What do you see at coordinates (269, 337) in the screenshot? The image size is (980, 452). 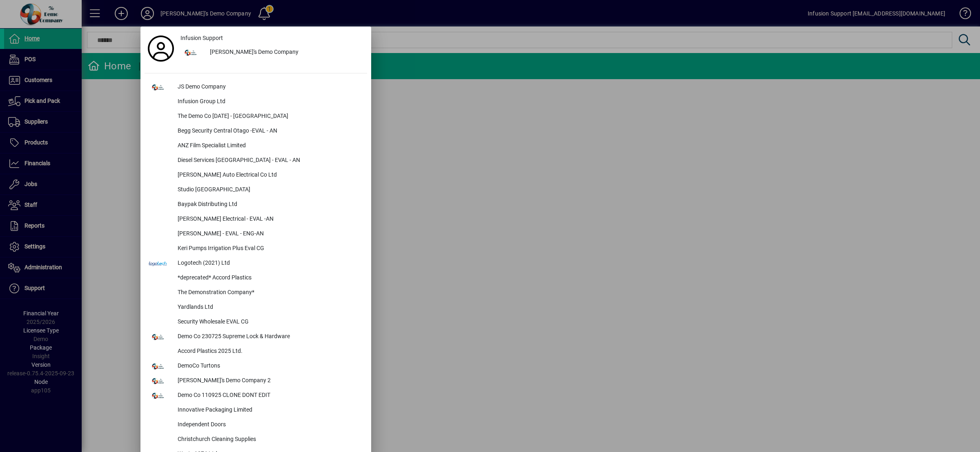 I see `div: Demo Co 230725 Supreme Lock & Hardware` at bounding box center [269, 337].